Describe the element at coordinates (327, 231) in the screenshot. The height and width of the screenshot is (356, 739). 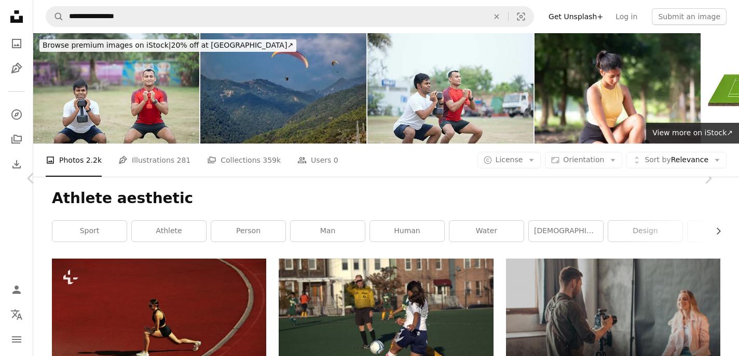
I see `a: man` at that location.